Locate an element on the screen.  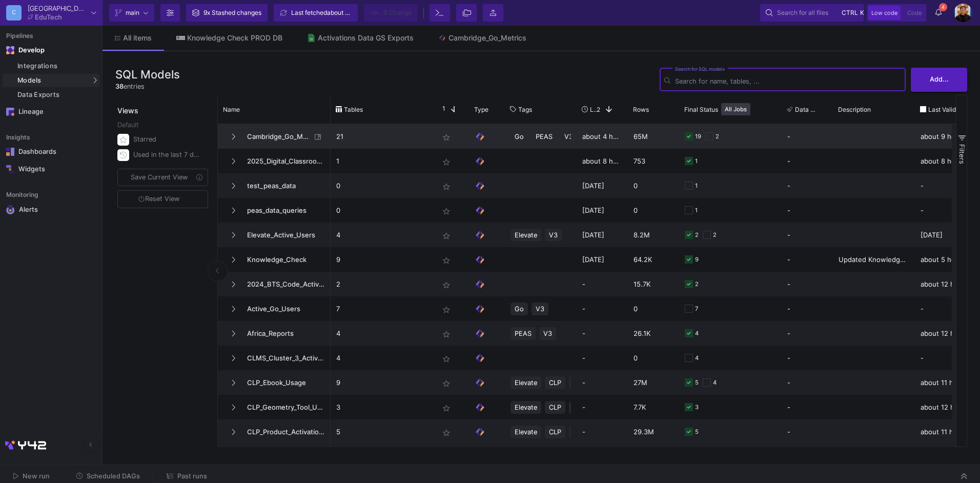
span: Active_Go_Users is located at coordinates (283, 309).